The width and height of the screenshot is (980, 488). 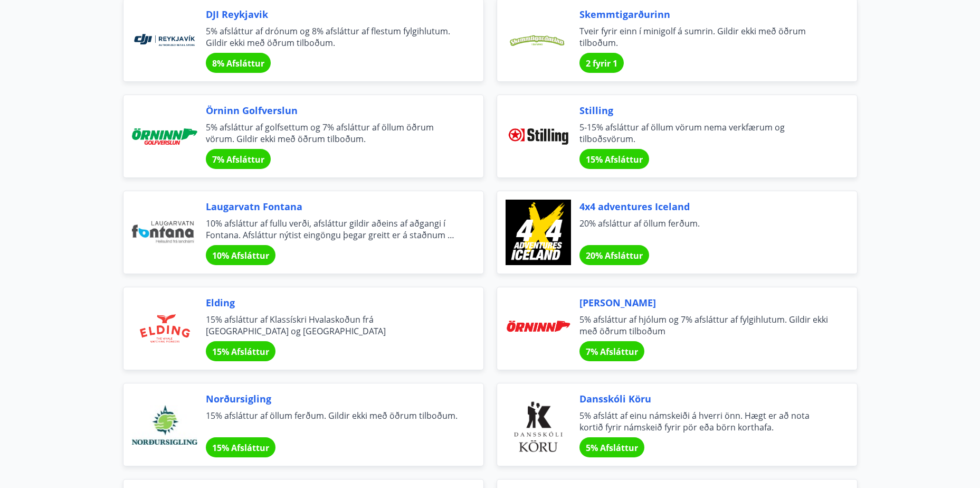 What do you see at coordinates (238, 63) in the screenshot?
I see `span: 8% Afsláttur` at bounding box center [238, 63].